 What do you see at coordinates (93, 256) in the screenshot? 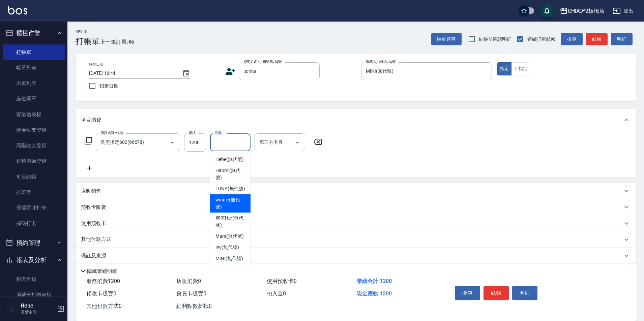
I see `p: 備註及來源` at bounding box center [93, 256].